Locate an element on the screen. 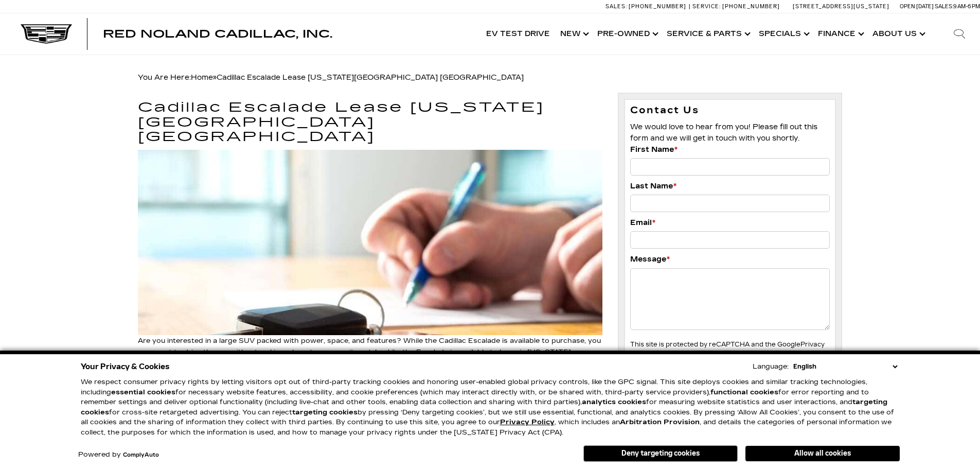 Image resolution: width=980 pixels, height=469 pixels. select: Language Select is located at coordinates (846, 366).